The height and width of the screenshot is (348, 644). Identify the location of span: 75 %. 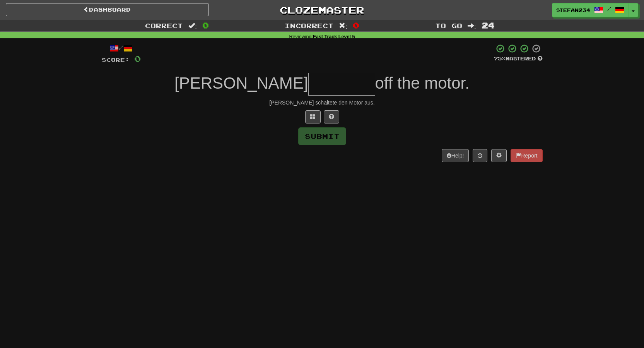
(500, 58).